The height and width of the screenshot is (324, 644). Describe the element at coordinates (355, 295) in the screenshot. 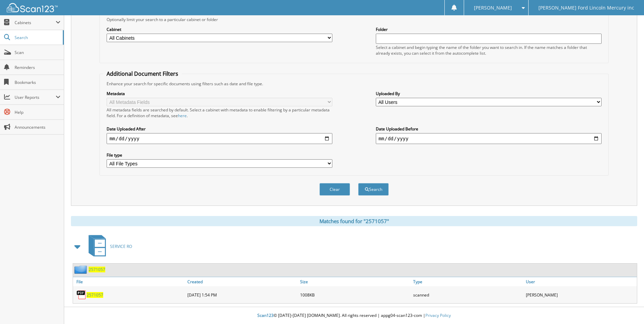

I see `div: 1008KB` at that location.